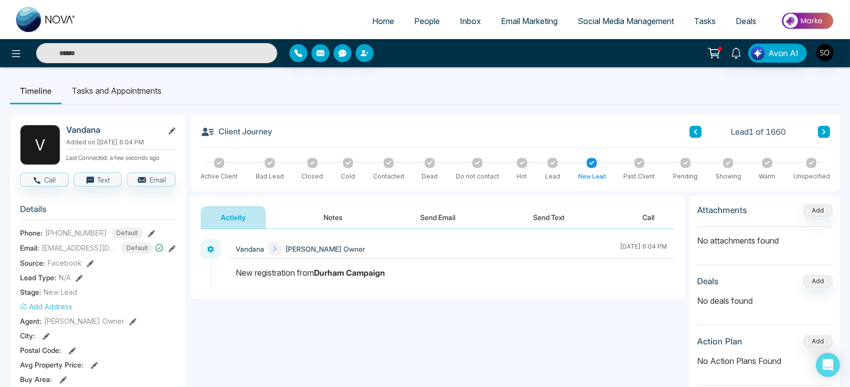 This screenshot has width=850, height=387. What do you see at coordinates (60, 292) in the screenshot?
I see `span: New Lead` at bounding box center [60, 292].